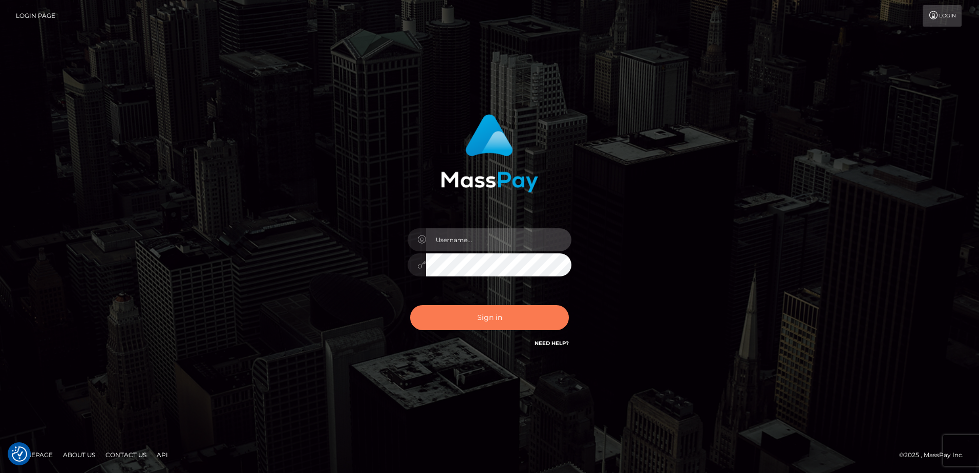 This screenshot has width=979, height=473. I want to click on a: Login, so click(942, 16).